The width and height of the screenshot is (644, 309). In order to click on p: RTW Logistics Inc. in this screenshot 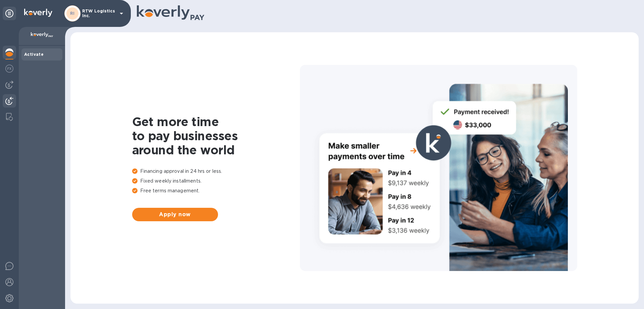, I will do `click(99, 13)`.